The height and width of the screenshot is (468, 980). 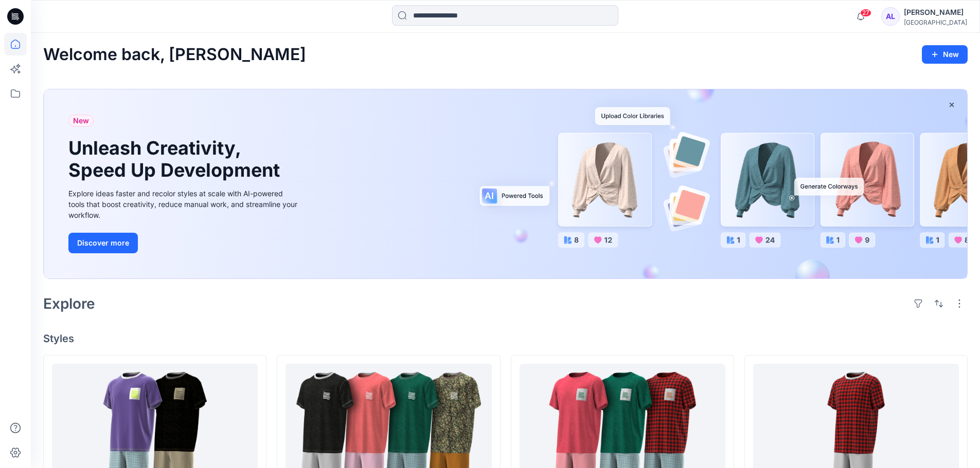 I want to click on span: New, so click(x=81, y=121).